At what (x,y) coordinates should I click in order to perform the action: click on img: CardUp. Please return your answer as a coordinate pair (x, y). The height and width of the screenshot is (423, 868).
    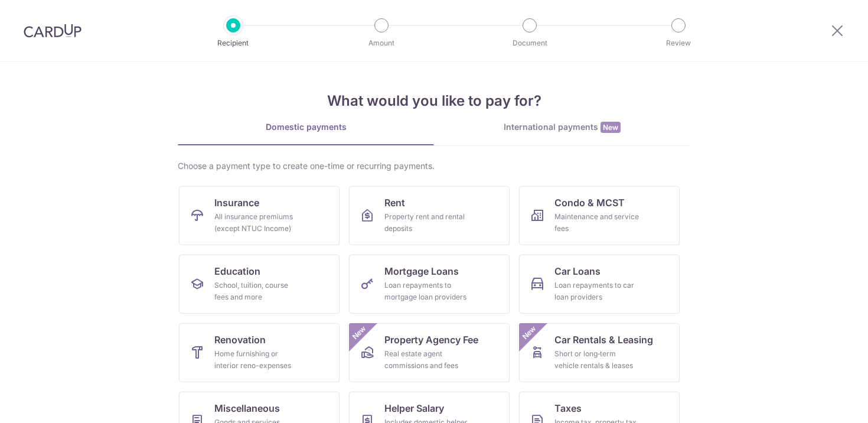
    Looking at the image, I should click on (53, 31).